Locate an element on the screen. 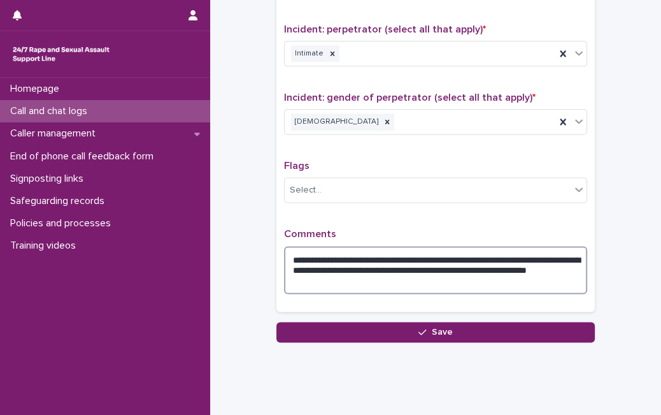  div: Intimate is located at coordinates (308, 54).